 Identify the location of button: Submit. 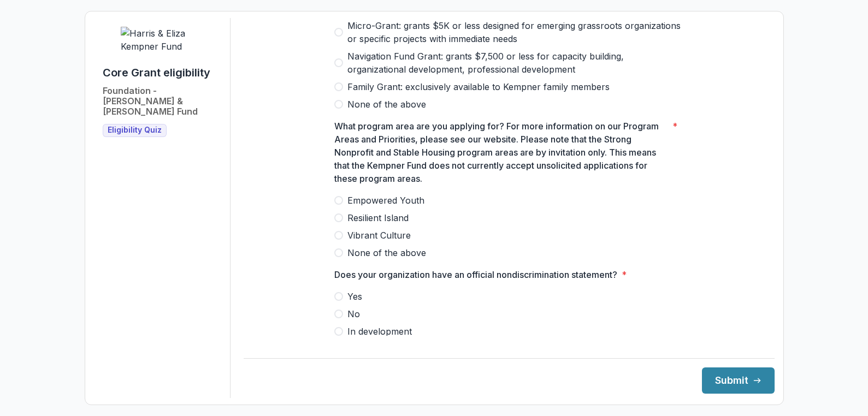
(738, 381).